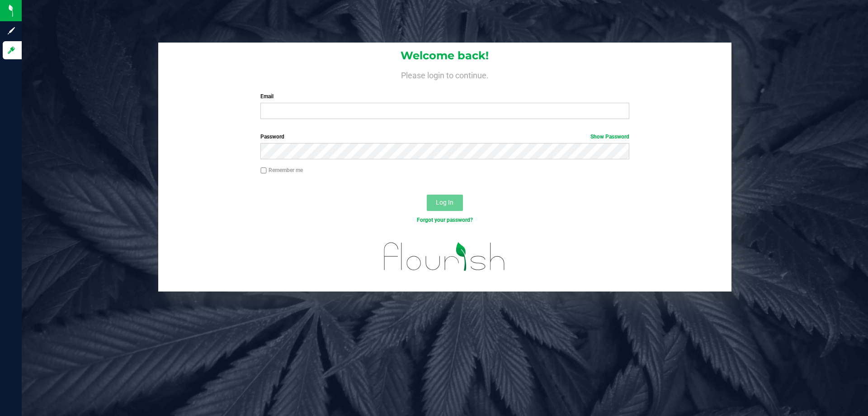  I want to click on span: Password, so click(272, 137).